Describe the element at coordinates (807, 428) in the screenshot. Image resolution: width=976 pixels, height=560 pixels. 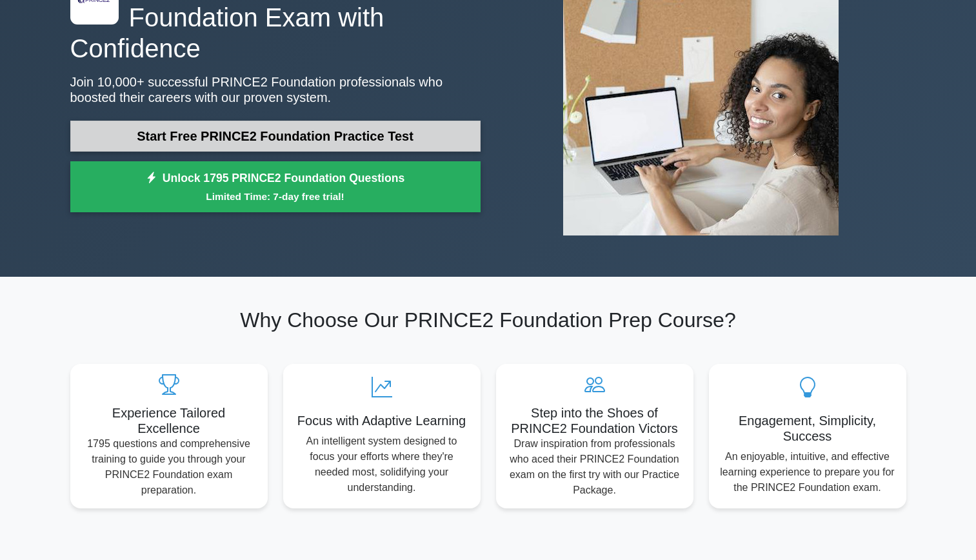
I see `h5: Engagement, Simplicity, Success` at that location.